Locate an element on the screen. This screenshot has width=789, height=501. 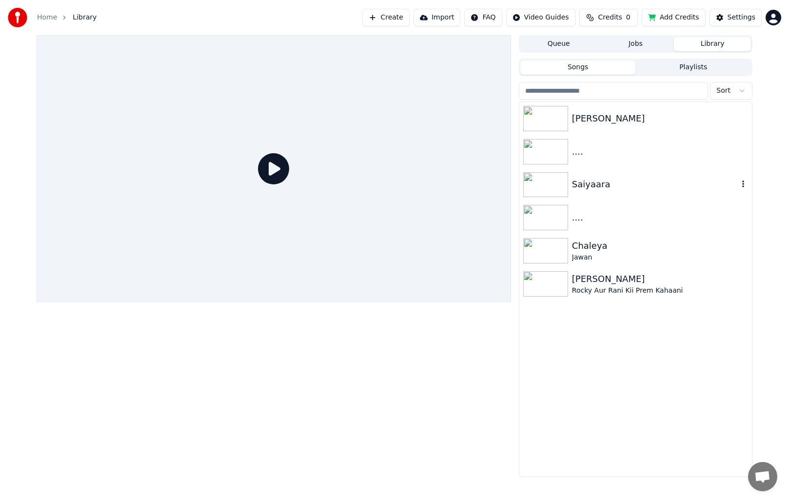
span: Library is located at coordinates (84, 18).